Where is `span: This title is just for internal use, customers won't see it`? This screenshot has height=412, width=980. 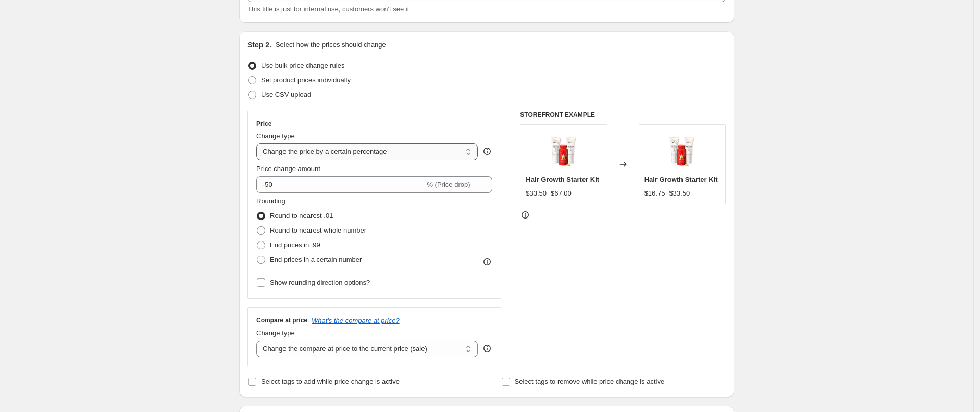
span: This title is just for internal use, customers won't see it is located at coordinates (328, 8).